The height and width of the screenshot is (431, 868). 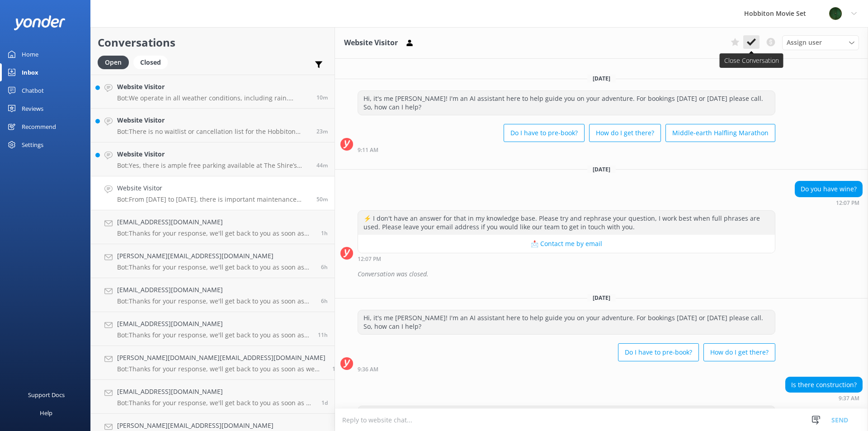 What do you see at coordinates (849, 398) in the screenshot?
I see `strong: 9:37 AM` at bounding box center [849, 398].